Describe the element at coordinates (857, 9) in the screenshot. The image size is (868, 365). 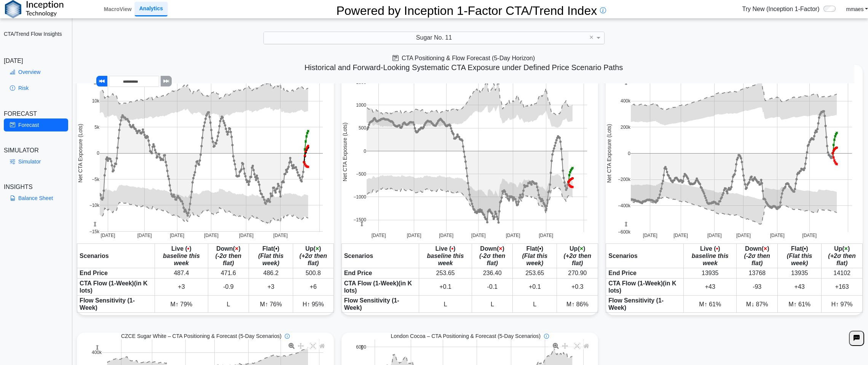
I see `a: mmaes` at that location.